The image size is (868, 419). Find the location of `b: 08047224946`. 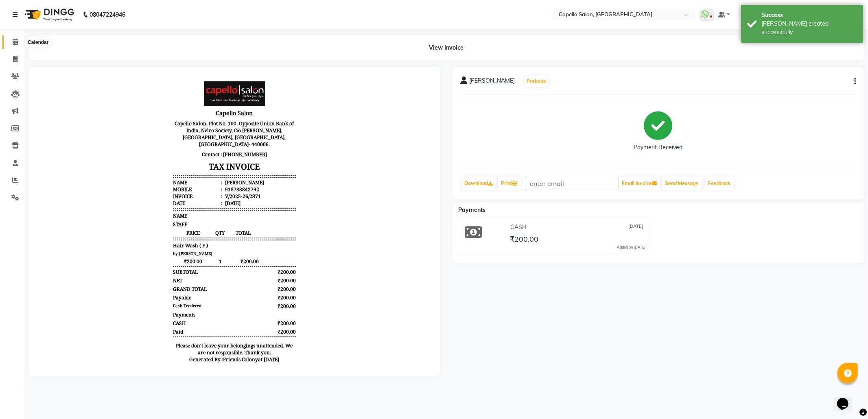

b: 08047224946 is located at coordinates (107, 15).